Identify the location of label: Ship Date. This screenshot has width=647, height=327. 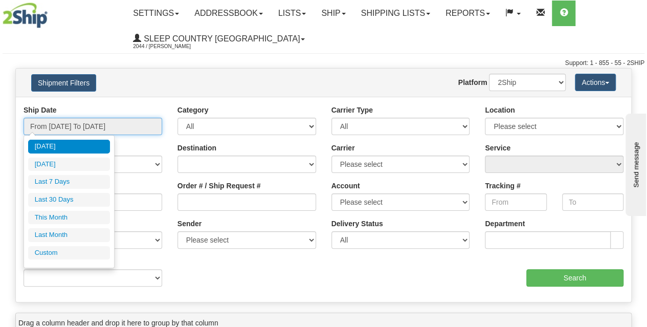
(40, 110).